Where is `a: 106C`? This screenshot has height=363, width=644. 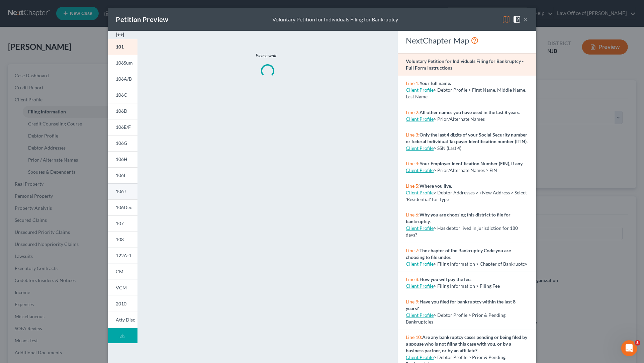
a: 106C is located at coordinates (123, 95).